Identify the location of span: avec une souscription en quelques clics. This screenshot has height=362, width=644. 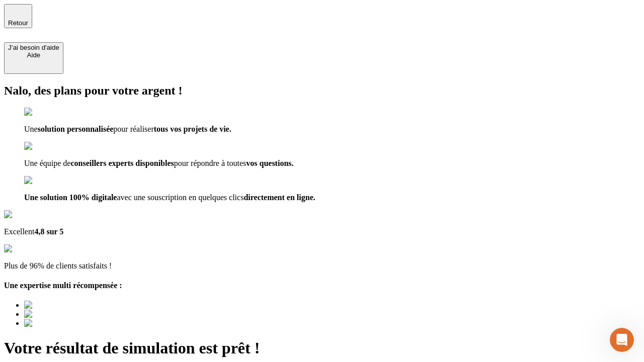
(180, 197).